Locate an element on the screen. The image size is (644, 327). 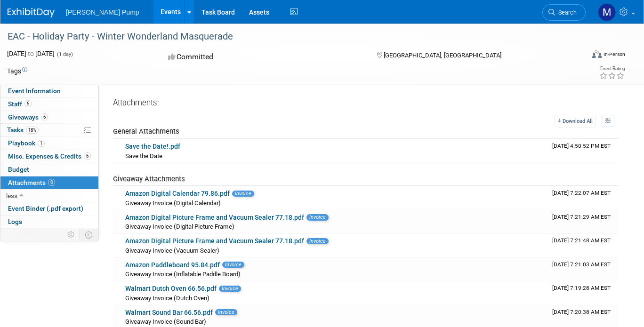
a: Tasks18% is located at coordinates (50, 130).